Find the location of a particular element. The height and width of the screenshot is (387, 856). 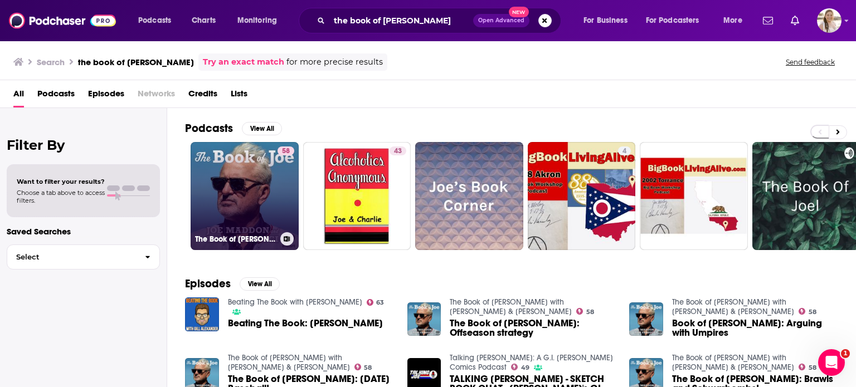

a: Charts is located at coordinates (203, 21).